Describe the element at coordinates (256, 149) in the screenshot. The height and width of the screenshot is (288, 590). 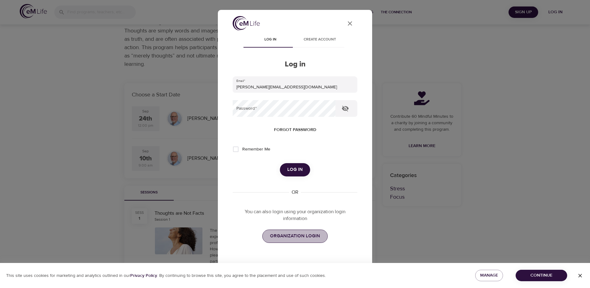
I see `span: Remember Me` at that location.